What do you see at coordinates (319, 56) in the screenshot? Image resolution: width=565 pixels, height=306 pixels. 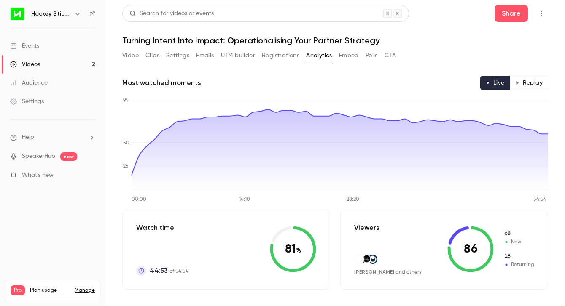 I see `button: Analytics` at bounding box center [319, 56].